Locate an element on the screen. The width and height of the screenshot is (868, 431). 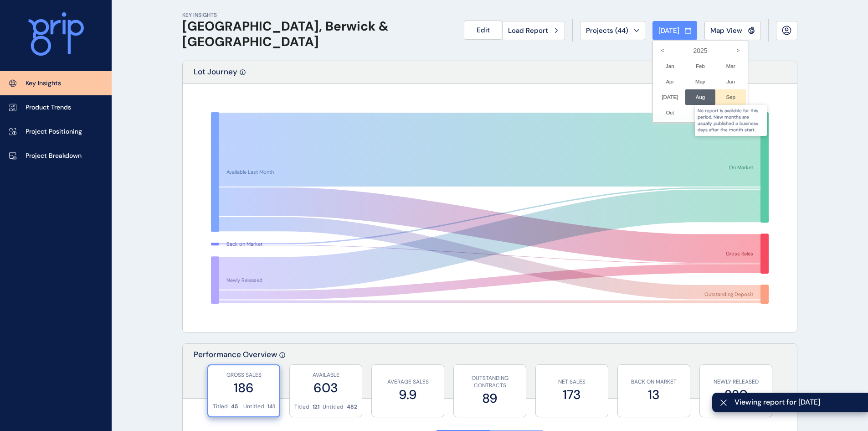
p: Key Insights is located at coordinates (43, 84).